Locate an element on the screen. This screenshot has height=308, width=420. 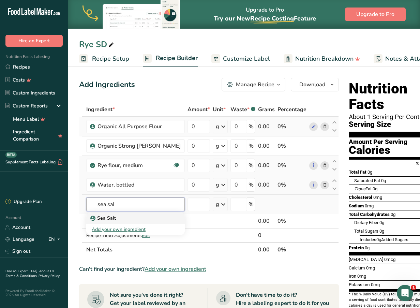
button: Upgrade to Pro is located at coordinates (375, 14).